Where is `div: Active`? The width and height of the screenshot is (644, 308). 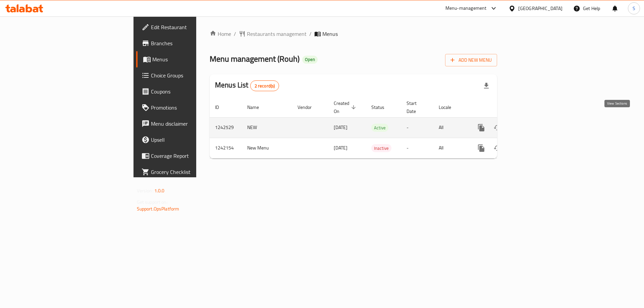 div: Active is located at coordinates (380, 128).